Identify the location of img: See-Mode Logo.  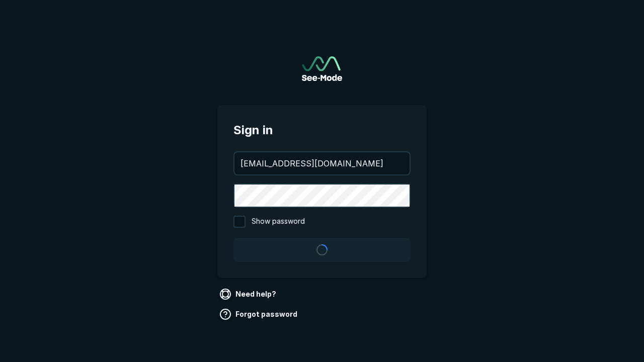
(322, 68).